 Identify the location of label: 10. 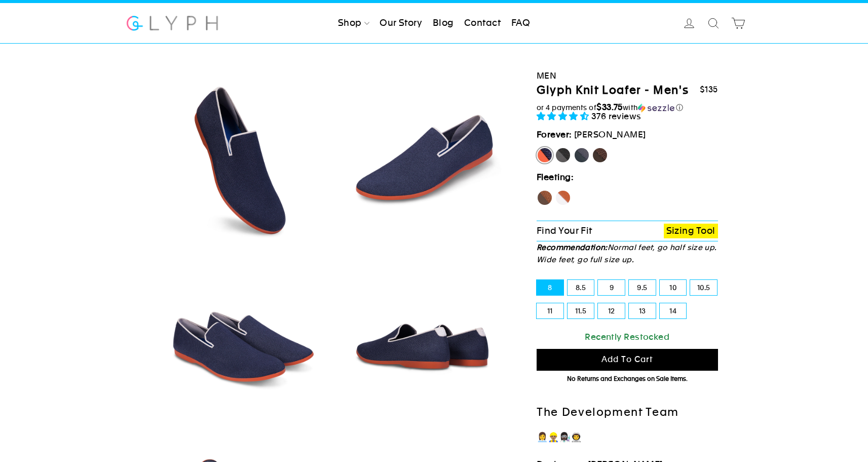
(673, 288).